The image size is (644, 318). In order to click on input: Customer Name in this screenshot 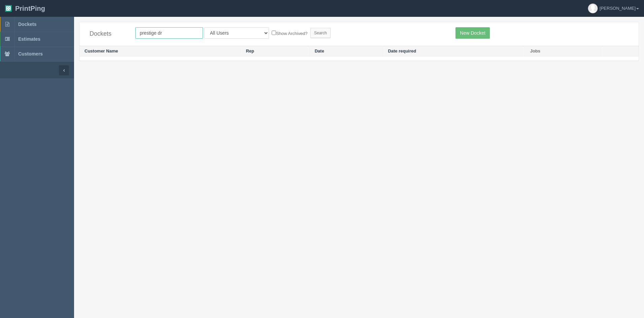, I will do `click(169, 33)`.